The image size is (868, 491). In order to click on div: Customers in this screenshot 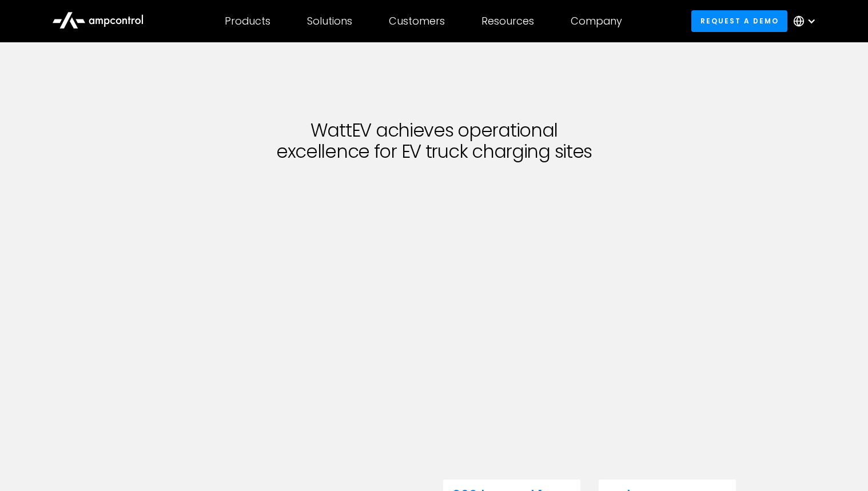, I will do `click(417, 21)`.